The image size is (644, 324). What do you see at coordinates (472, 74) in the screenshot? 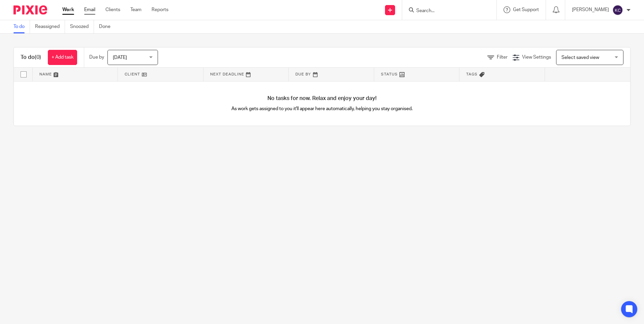
I see `span: Tags` at bounding box center [472, 74].